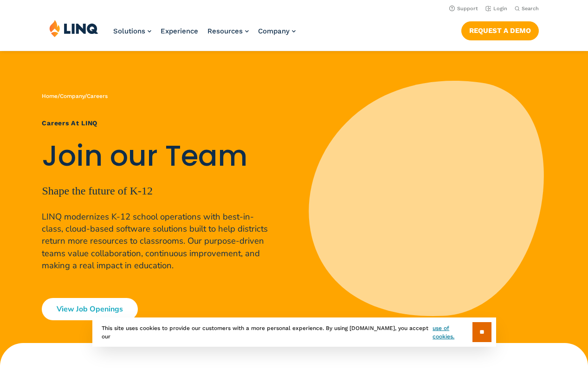 This screenshot has width=588, height=369. What do you see at coordinates (294, 332) in the screenshot?
I see `div: This site uses cookies to provide our customers with a more personal experience. By using [DOMAIN...` at bounding box center [294, 332].